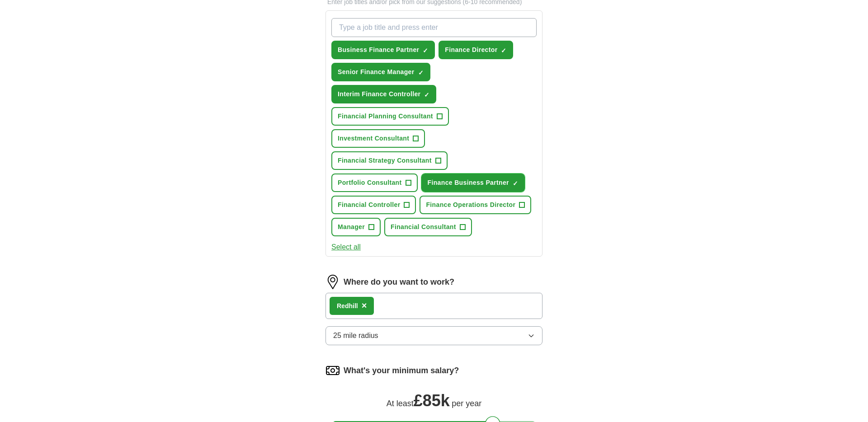  What do you see at coordinates (381, 72) in the screenshot?
I see `button: Senior Finance Manager✓` at bounding box center [381, 72].